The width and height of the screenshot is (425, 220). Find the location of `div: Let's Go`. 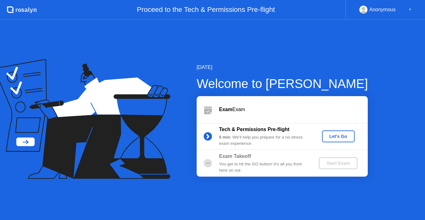

div: Let's Go is located at coordinates (339, 136).